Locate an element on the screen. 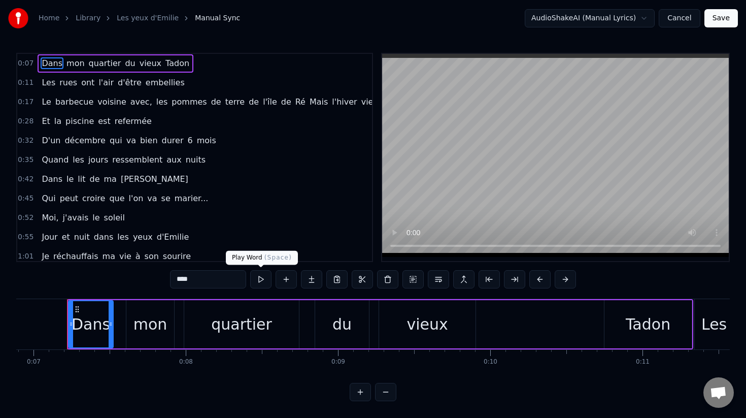 The image size is (746, 418). button: Save is located at coordinates (722, 18).